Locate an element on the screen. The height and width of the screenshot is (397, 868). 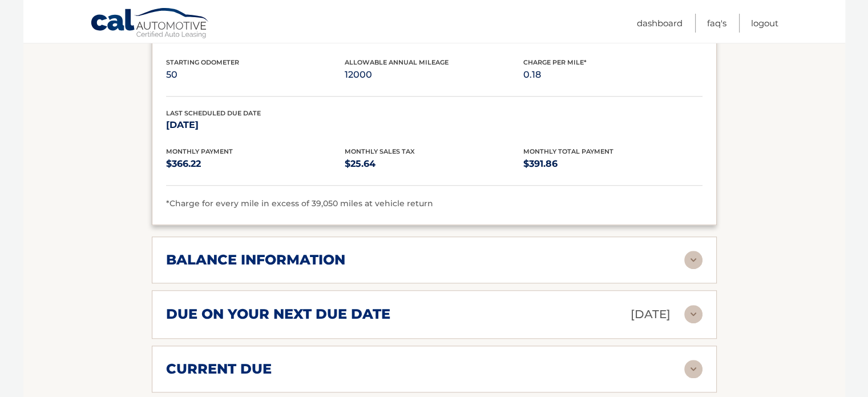
p: $366.22 is located at coordinates (255, 164).